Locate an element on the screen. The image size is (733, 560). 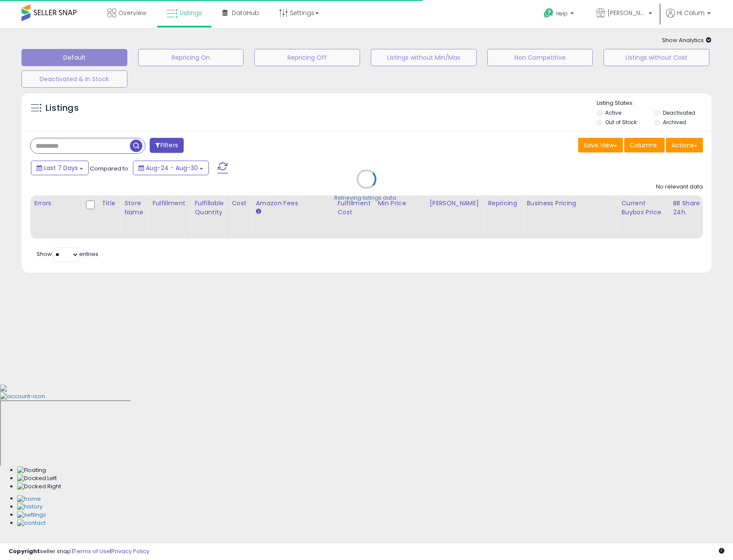
span: Show Analytics is located at coordinates (687, 40).